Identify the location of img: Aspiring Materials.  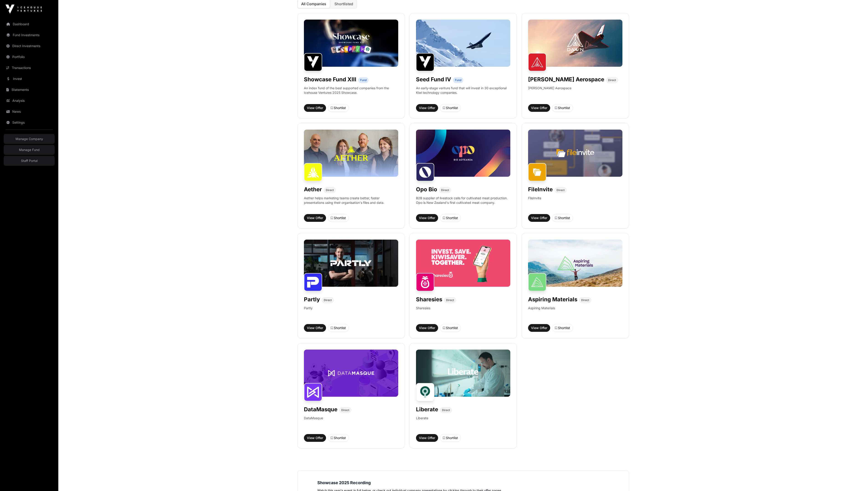
(537, 282).